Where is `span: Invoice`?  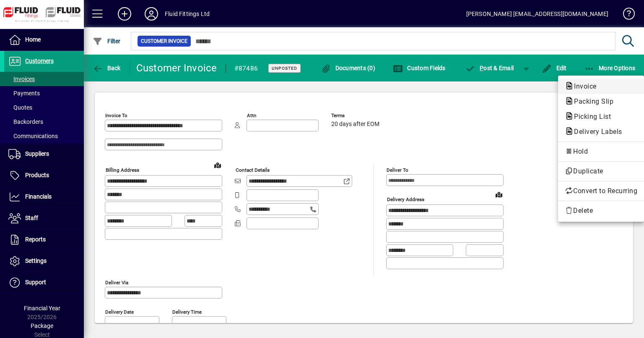
span: Invoice is located at coordinates (583, 86).